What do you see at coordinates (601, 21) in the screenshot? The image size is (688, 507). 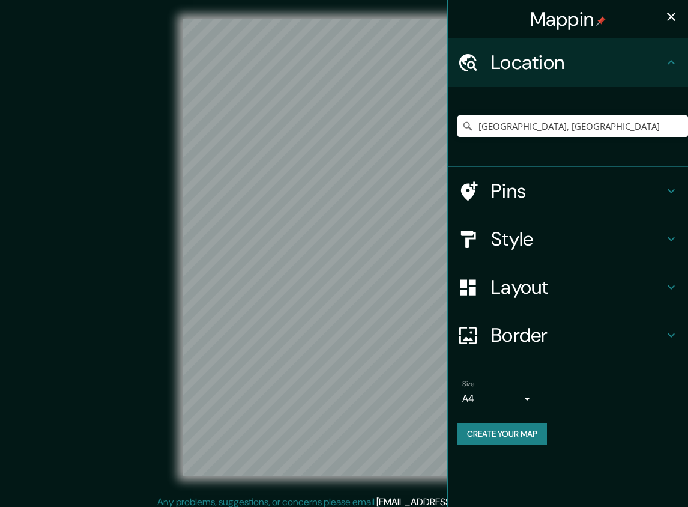 I see `img: pin-icon.png` at bounding box center [601, 21].